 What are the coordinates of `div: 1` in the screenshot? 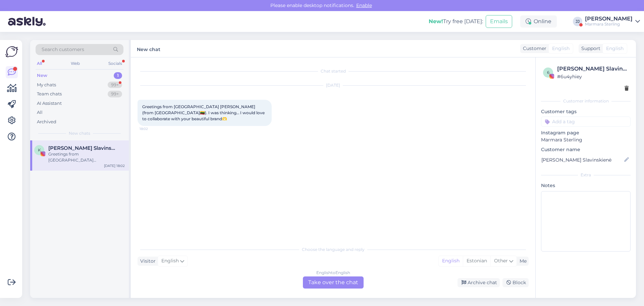 It's located at (118, 75).